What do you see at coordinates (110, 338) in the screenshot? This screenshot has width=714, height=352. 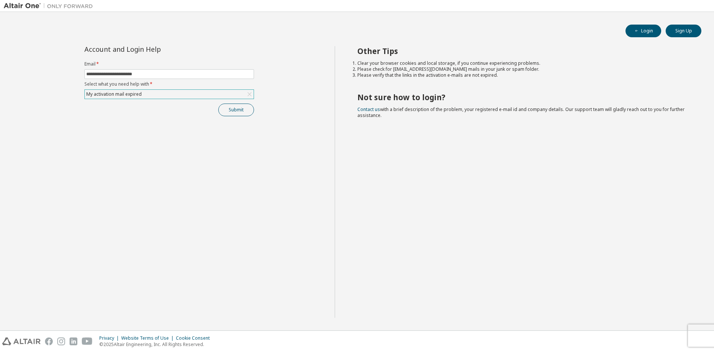 I see `div: Privacy` at bounding box center [110, 338].